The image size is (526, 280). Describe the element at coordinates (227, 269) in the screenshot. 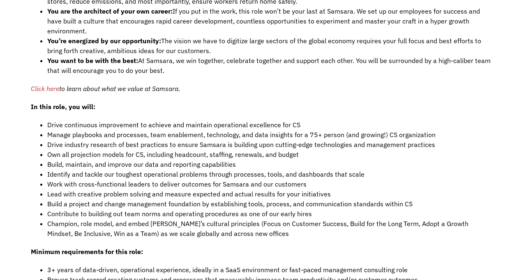

I see `span: 3+ years of data-driven, operational experience, ideally in a SaaS environment or fast-paced mana...` at that location.